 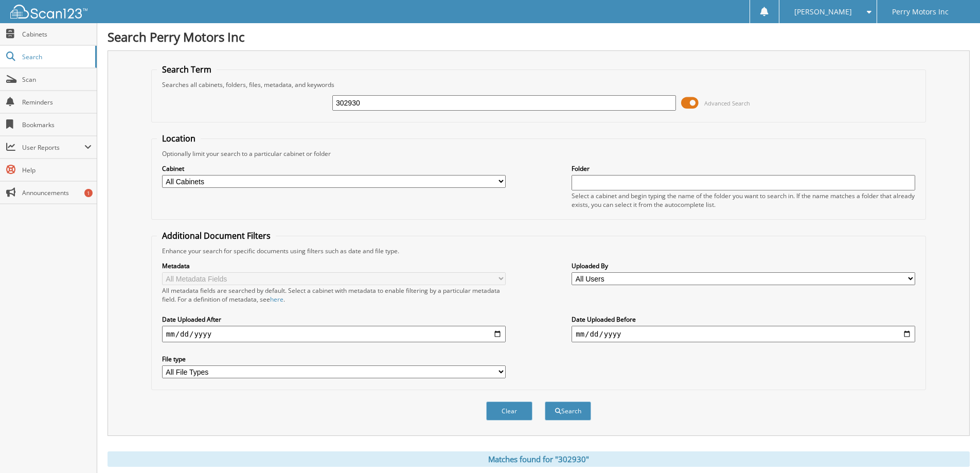 What do you see at coordinates (744, 169) in the screenshot?
I see `label: Folder` at bounding box center [744, 169].